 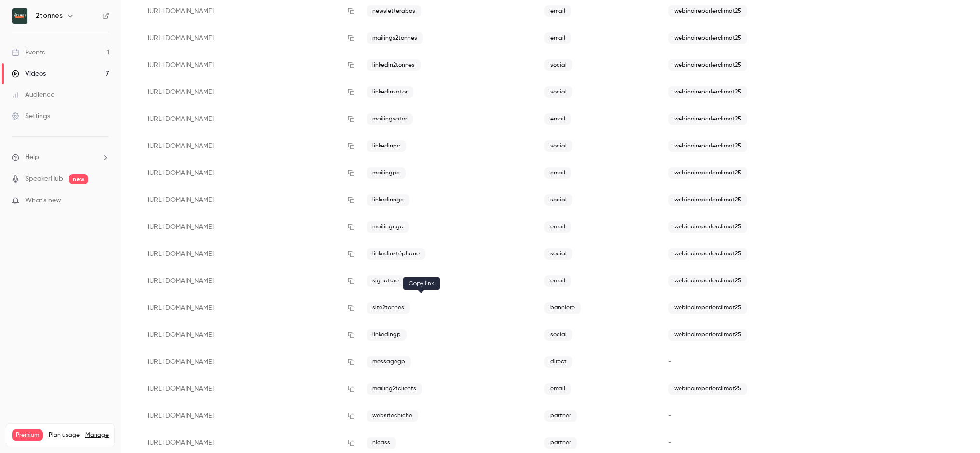 I want to click on span: linkedinsator, so click(x=390, y=92).